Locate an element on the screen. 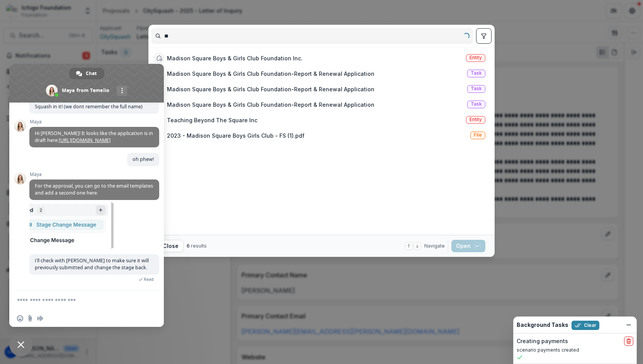 Image resolution: width=643 pixels, height=364 pixels. span: Insert an emoji is located at coordinates (20, 318).